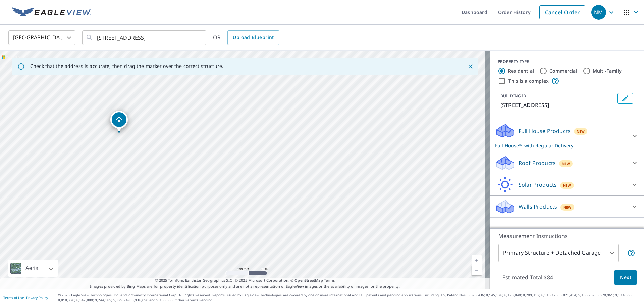  Describe the element at coordinates (567, 206) in the screenshot. I see `div: Walls ProductsNew` at that location.